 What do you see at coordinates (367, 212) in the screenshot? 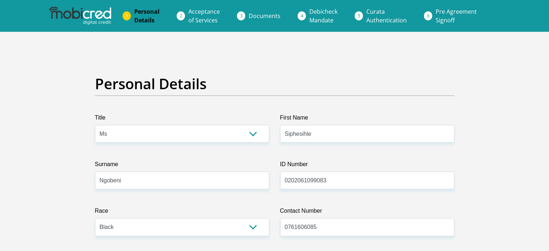
I see `label: Contact Number` at bounding box center [367, 212].